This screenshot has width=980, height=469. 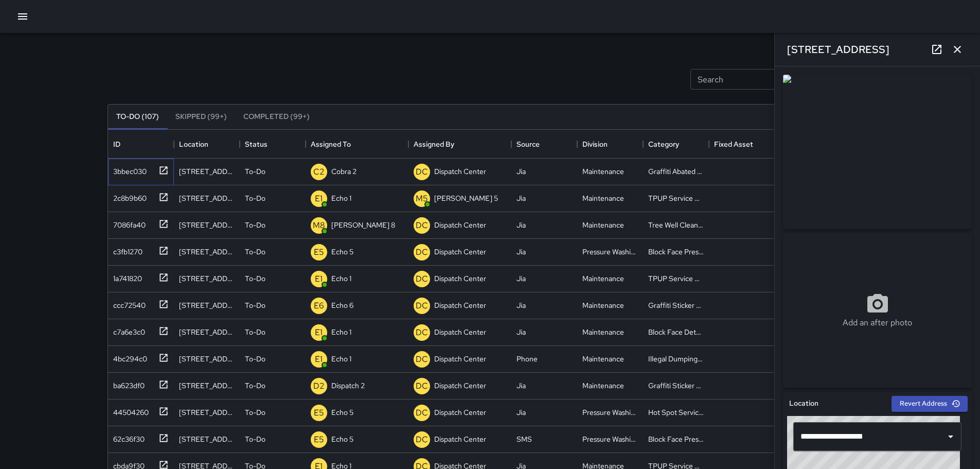 I want to click on div: Graffiti Abated Large, so click(x=676, y=171).